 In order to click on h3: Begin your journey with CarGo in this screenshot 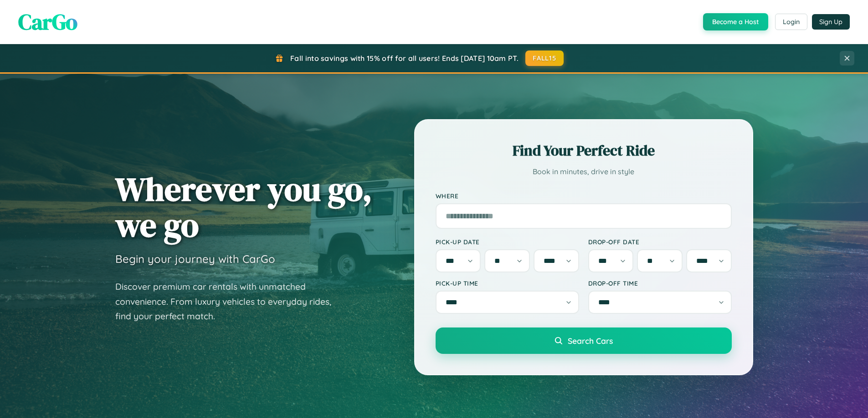, I will do `click(195, 259)`.